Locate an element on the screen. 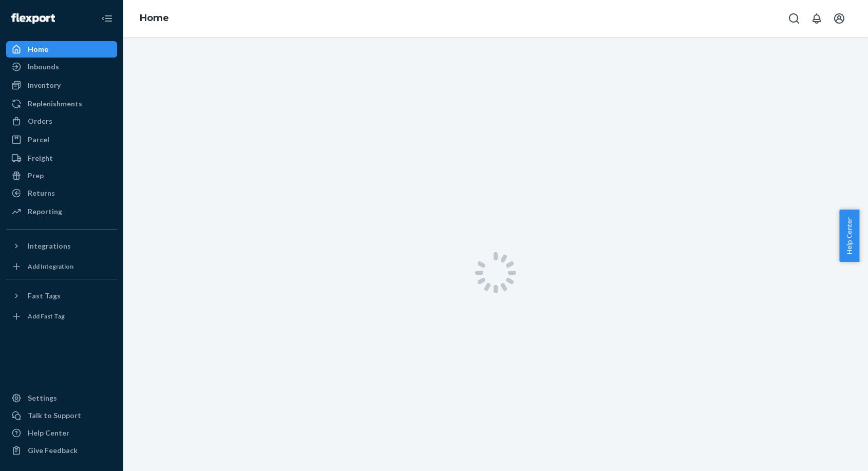 This screenshot has height=471, width=868. div: Orders is located at coordinates (40, 121).